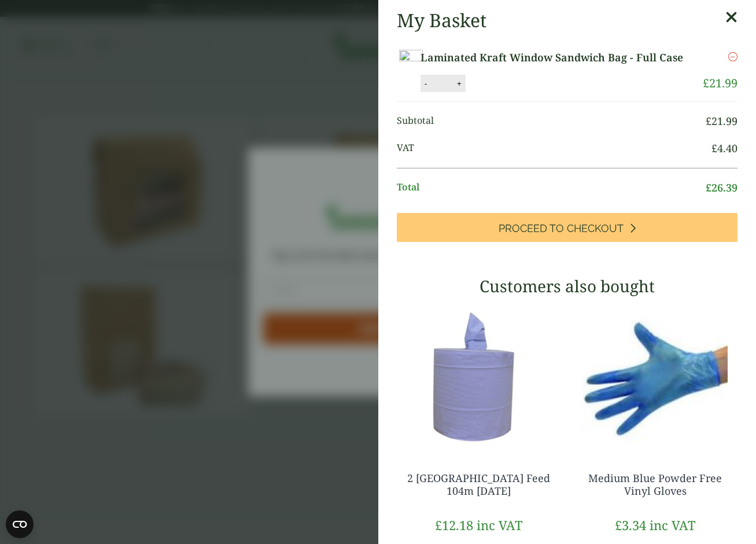 Image resolution: width=756 pixels, height=544 pixels. Describe the element at coordinates (721, 188) in the screenshot. I see `bdi: 26.39` at that location.